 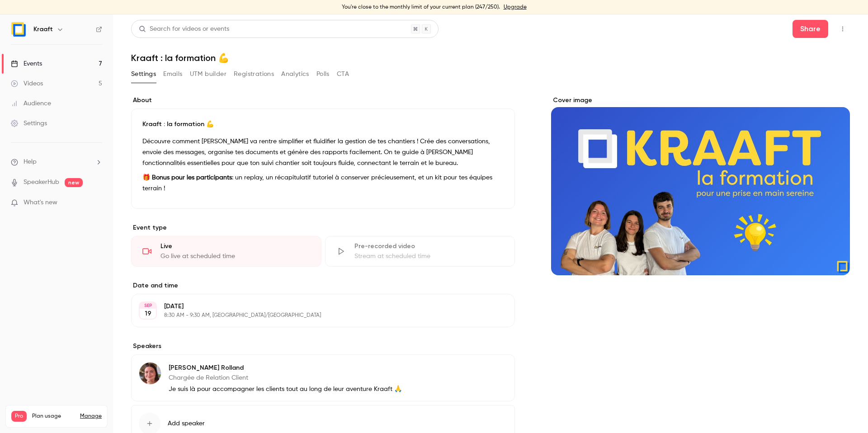 I want to click on div: Pre-recorded videoStream at scheduled time, so click(x=420, y=251).